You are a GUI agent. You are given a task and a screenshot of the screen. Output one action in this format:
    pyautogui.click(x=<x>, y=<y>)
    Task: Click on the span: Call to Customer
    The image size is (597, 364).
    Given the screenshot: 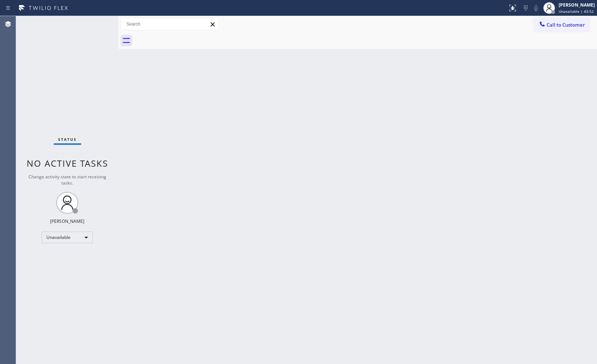 What is the action you would take?
    pyautogui.click(x=566, y=25)
    